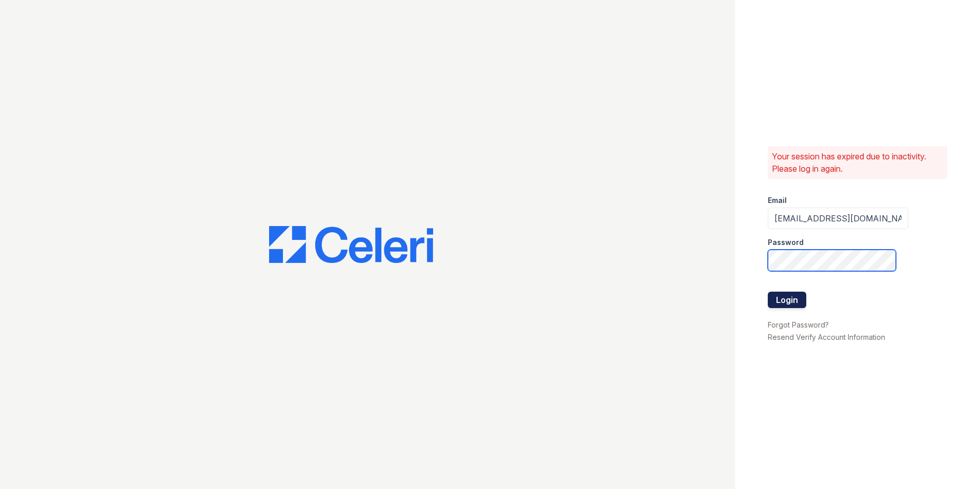  I want to click on label: Password, so click(786, 242).